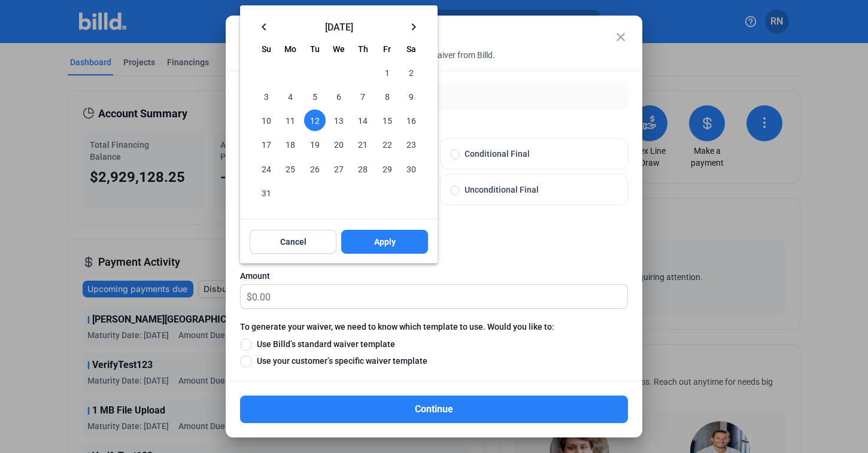  What do you see at coordinates (267, 96) in the screenshot?
I see `span: 3` at bounding box center [267, 96].